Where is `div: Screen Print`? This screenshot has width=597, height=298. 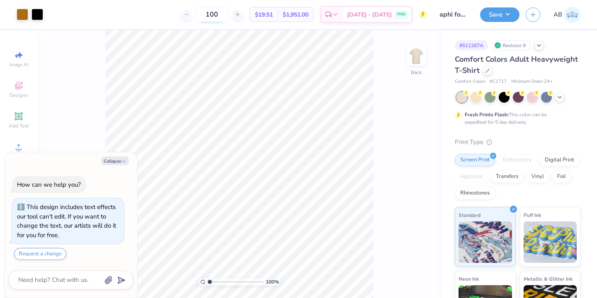 div: Screen Print is located at coordinates (474, 160).